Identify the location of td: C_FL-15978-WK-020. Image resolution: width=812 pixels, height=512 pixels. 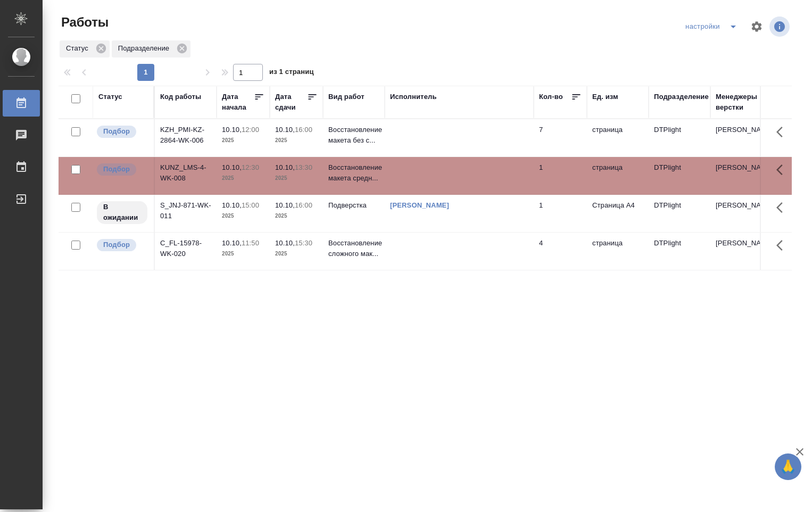
(186, 251).